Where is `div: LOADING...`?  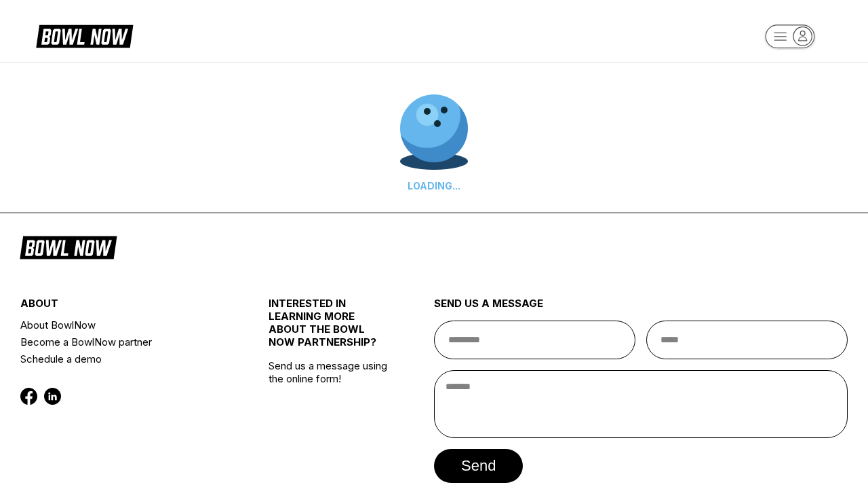 div: LOADING... is located at coordinates (434, 185).